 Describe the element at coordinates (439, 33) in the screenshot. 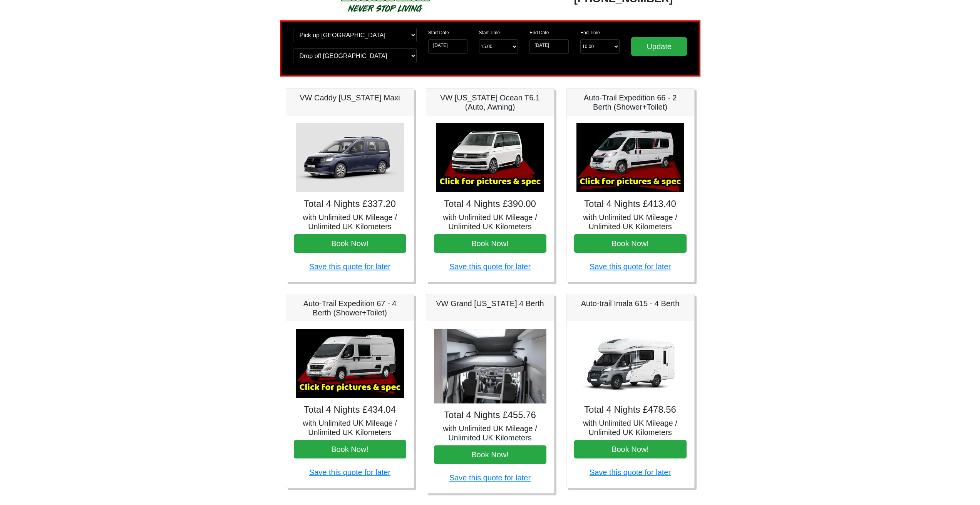

I see `label: Start Date` at that location.